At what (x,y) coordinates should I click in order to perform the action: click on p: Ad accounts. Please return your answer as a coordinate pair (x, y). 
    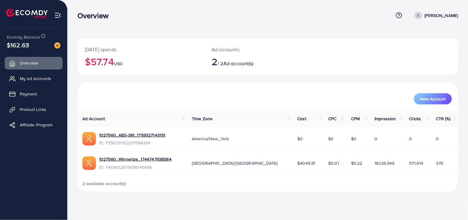
    Looking at the image, I should click on (252, 49).